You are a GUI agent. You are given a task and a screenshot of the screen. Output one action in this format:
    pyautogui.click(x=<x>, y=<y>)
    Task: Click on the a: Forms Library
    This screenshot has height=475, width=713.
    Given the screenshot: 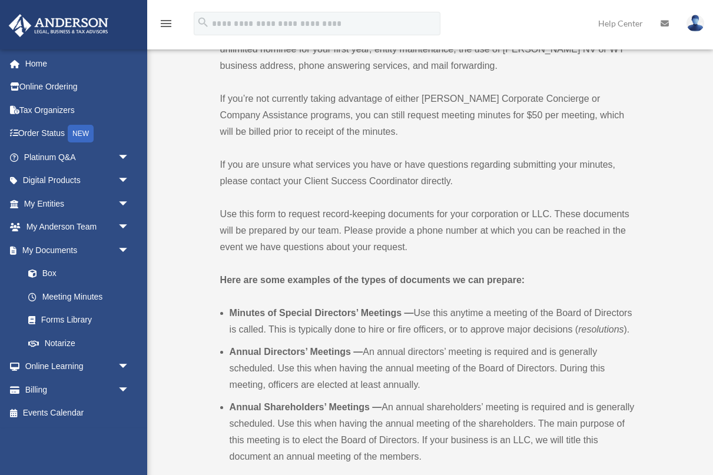 What is the action you would take?
    pyautogui.click(x=82, y=320)
    